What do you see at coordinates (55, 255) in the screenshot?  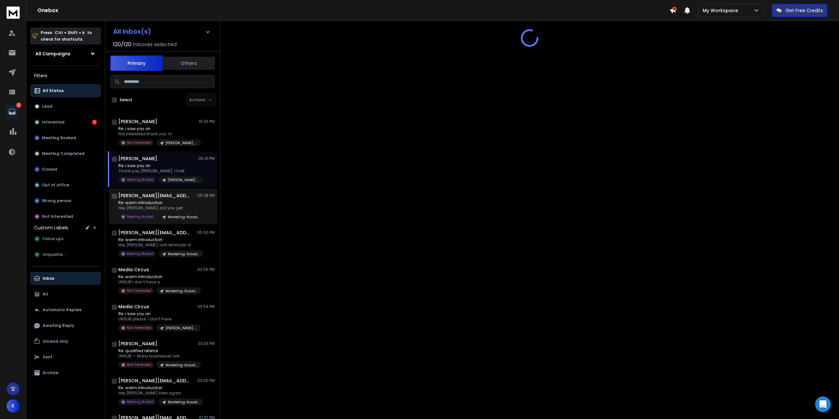 I see `span: Unqualified?` at bounding box center [55, 255].